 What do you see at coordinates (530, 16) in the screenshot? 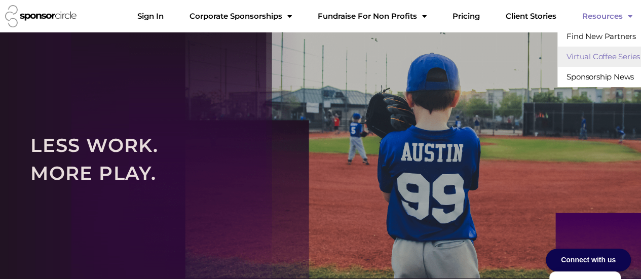
I see `a: Client Stories` at bounding box center [530, 16].